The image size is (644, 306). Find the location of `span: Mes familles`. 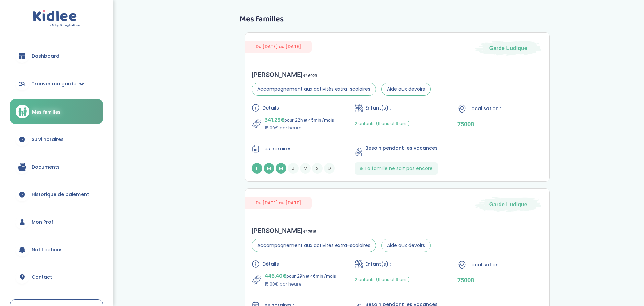

span: Mes familles is located at coordinates (46, 112).